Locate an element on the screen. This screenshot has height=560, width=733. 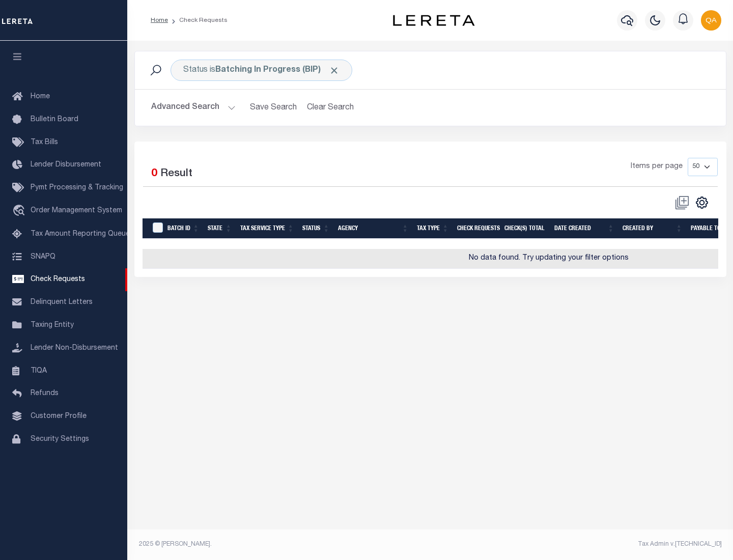
th: Batch Id: activate to sort column ascending is located at coordinates (183, 229).